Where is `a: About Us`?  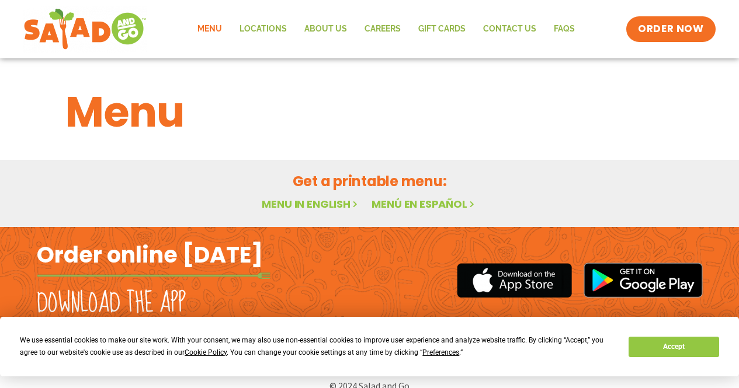 a: About Us is located at coordinates (325, 29).